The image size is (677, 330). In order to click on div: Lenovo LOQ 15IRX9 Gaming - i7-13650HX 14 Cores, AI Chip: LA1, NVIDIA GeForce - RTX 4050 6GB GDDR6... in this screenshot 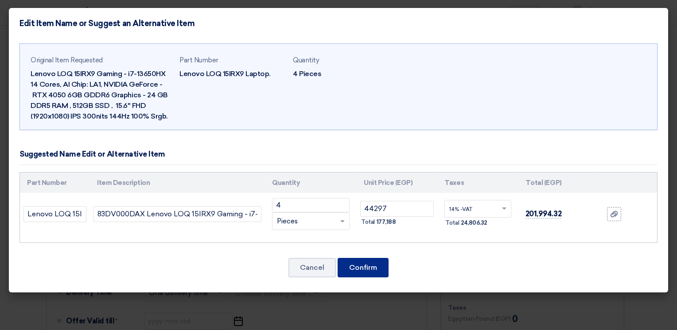, I will do `click(101, 95)`.